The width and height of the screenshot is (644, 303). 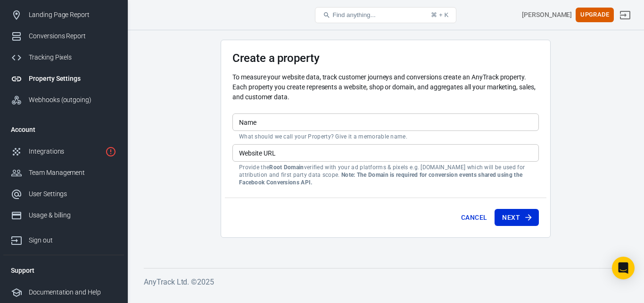 I want to click on a: Webhooks (outgoing), so click(x=64, y=100).